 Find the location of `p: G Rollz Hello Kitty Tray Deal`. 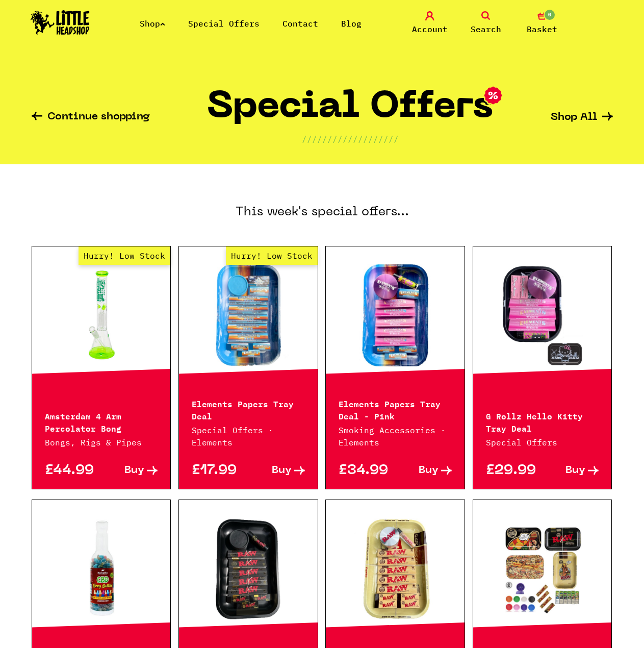

p: G Rollz Hello Kitty Tray Deal is located at coordinates (543, 421).